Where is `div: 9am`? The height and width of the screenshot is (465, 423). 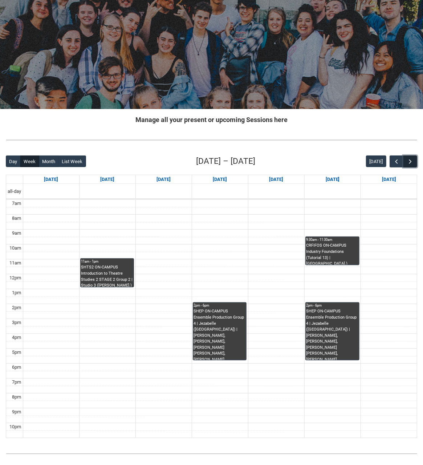
div: 9am is located at coordinates (17, 233).